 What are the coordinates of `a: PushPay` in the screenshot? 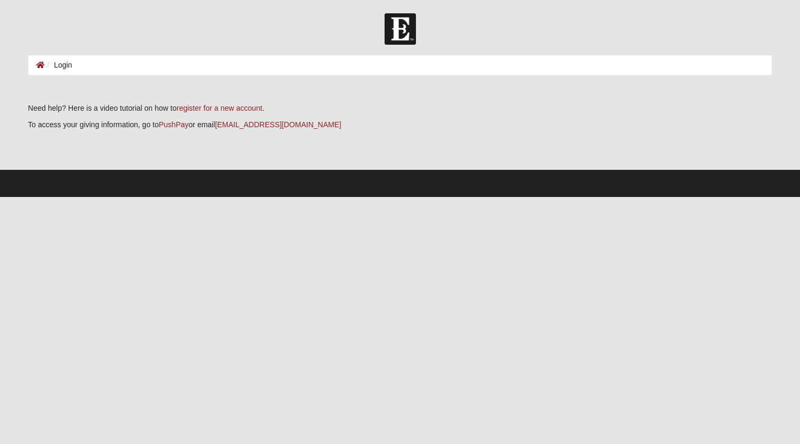 It's located at (174, 124).